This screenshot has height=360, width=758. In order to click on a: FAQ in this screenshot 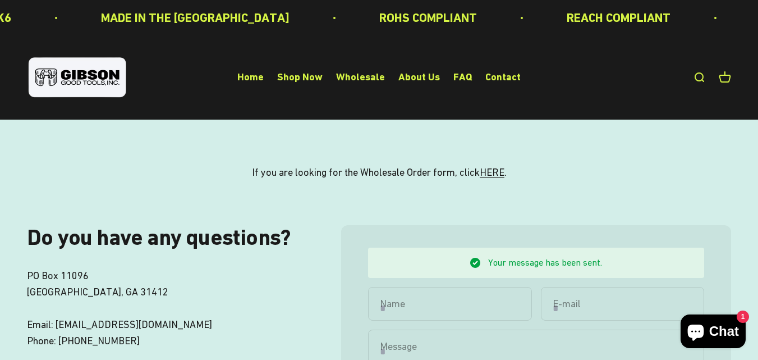, I will do `click(462, 77)`.